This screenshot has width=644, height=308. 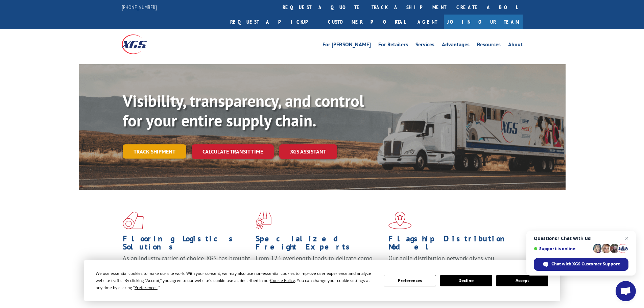 What do you see at coordinates (393, 46) in the screenshot?
I see `a: For Retailers` at bounding box center [393, 46].